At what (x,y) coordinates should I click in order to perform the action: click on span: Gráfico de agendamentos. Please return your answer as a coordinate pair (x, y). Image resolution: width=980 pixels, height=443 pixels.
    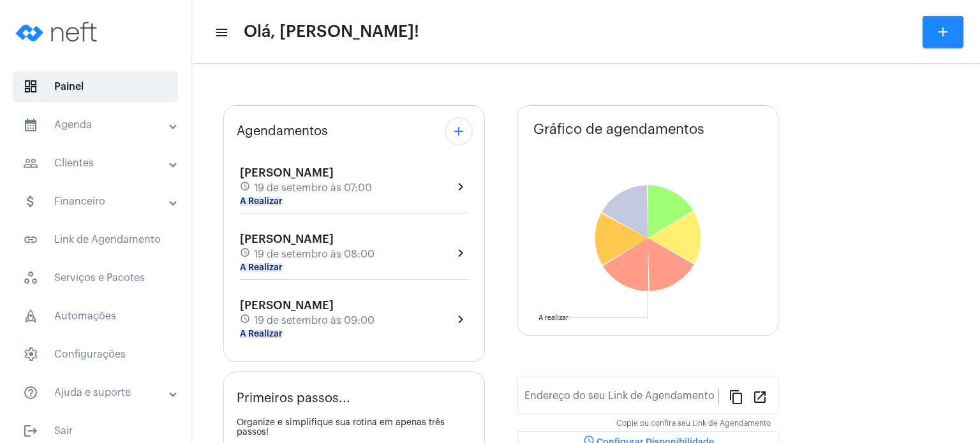
    Looking at the image, I should click on (619, 129).